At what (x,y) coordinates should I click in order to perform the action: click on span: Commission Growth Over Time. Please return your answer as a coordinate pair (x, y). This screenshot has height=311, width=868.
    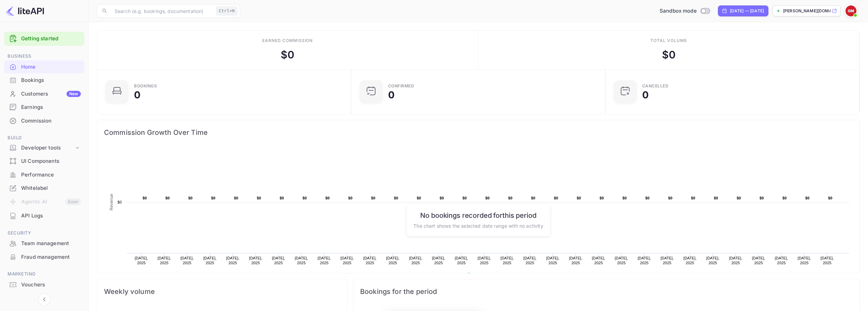
    Looking at the image, I should click on (478, 133).